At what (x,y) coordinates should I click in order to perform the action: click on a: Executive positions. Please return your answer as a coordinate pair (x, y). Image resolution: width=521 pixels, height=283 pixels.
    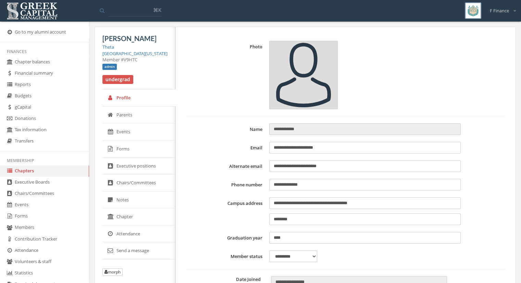
    Looking at the image, I should click on (139, 166).